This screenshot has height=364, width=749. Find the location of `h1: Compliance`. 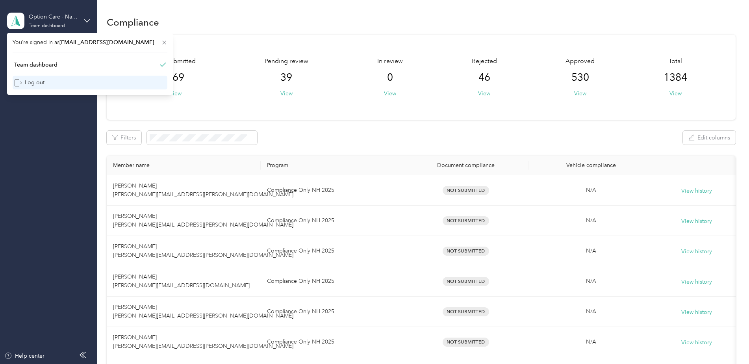

h1: Compliance is located at coordinates (133, 22).